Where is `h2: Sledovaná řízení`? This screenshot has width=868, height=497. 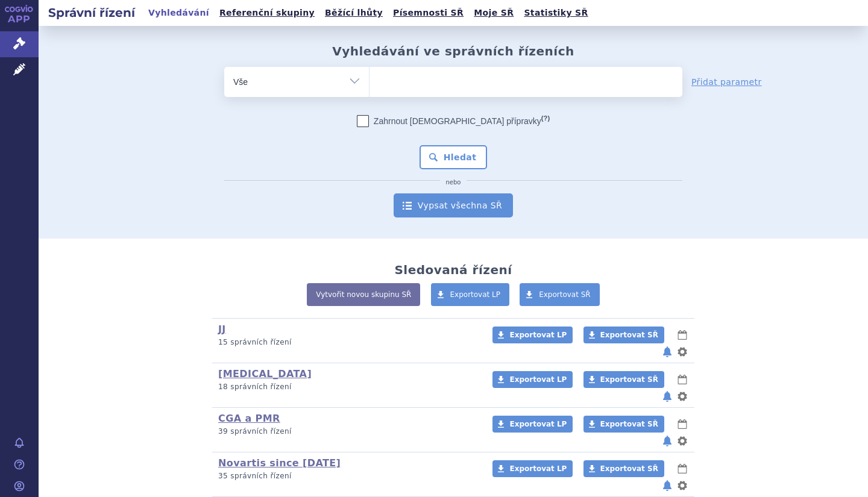
h2: Sledovaná řízení is located at coordinates (453, 270).